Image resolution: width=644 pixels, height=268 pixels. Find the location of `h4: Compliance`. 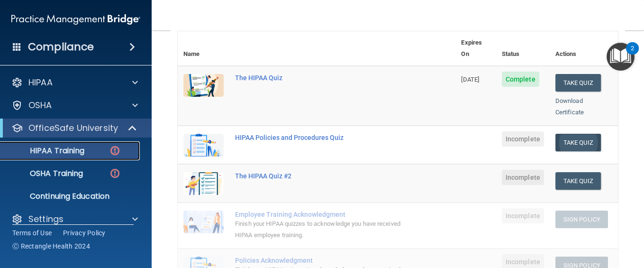

h4: Compliance is located at coordinates (61, 47).